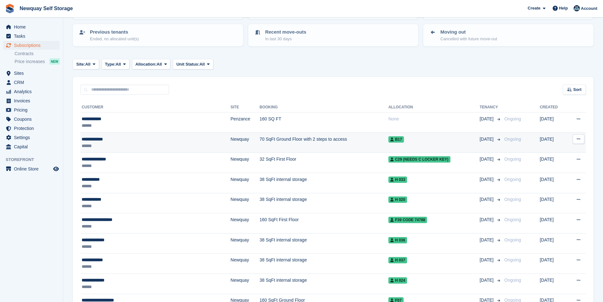  Describe the element at coordinates (110, 64) in the screenshot. I see `span: Type:` at that location.